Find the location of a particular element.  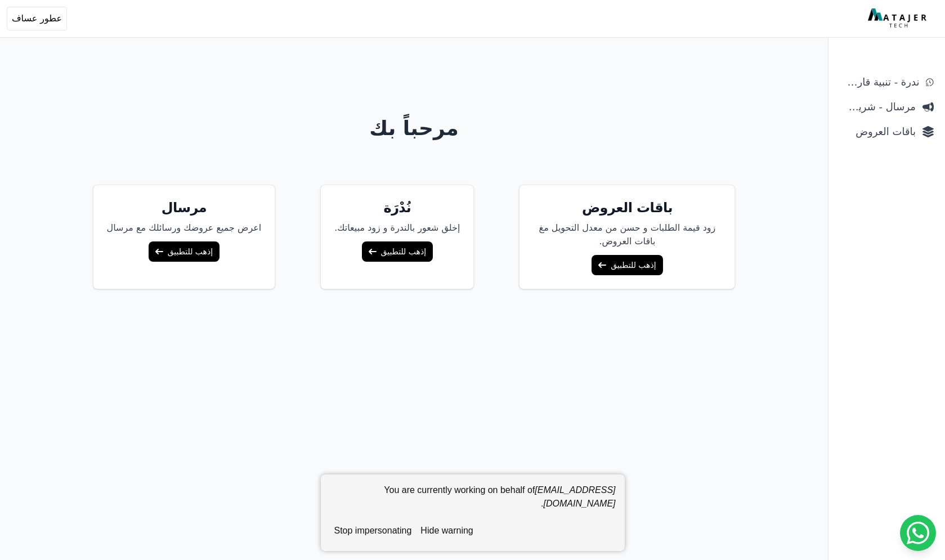

span: باقات العروض is located at coordinates (877, 132).